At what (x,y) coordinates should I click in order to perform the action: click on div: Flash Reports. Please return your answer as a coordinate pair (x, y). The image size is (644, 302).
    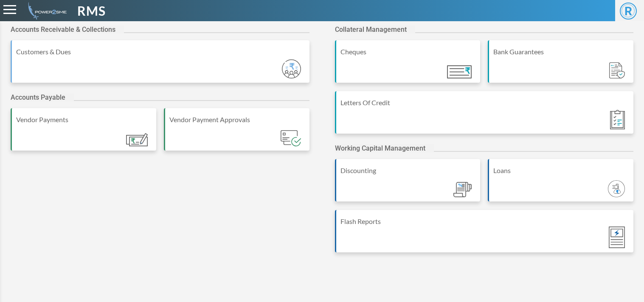
    Looking at the image, I should click on (485, 222).